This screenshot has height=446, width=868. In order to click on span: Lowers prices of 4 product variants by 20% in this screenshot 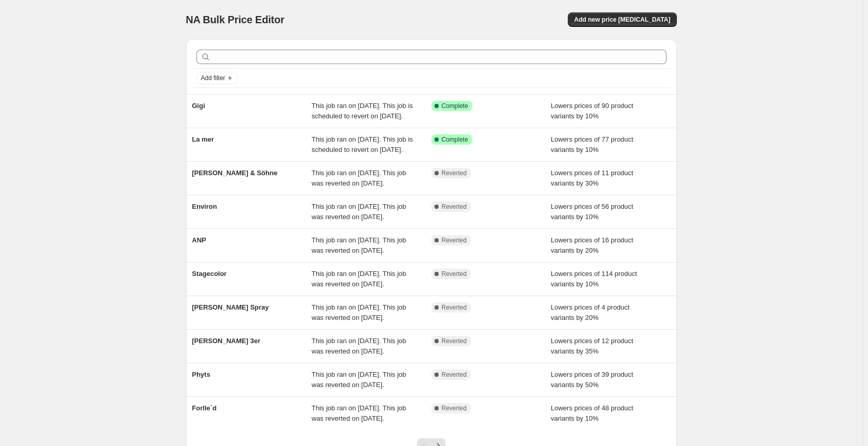, I will do `click(590, 312)`.